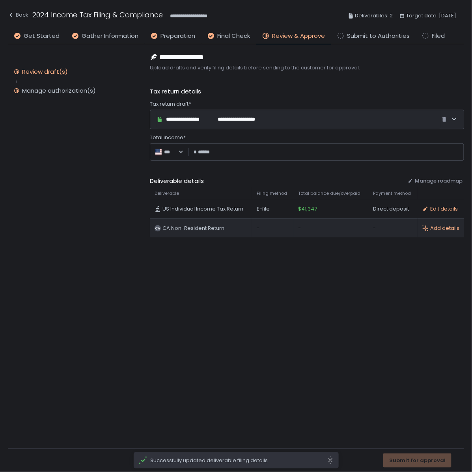  What do you see at coordinates (331, 461) in the screenshot?
I see `svg: close` at bounding box center [331, 461].